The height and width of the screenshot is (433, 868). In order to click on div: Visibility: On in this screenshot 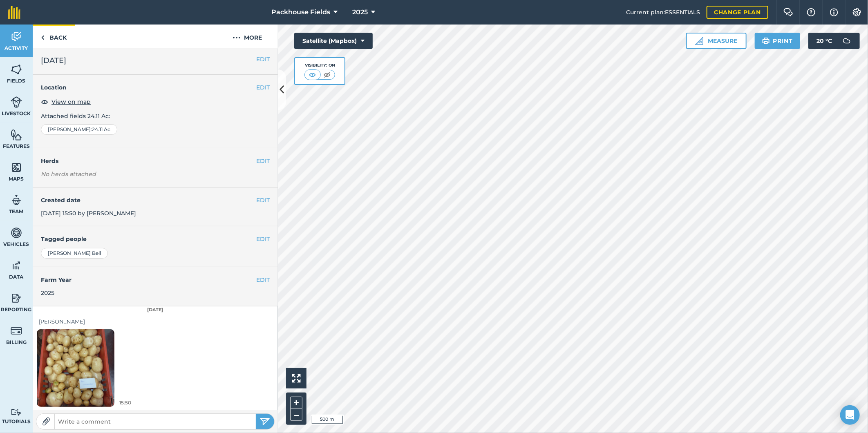, I will do `click(320, 65)`.